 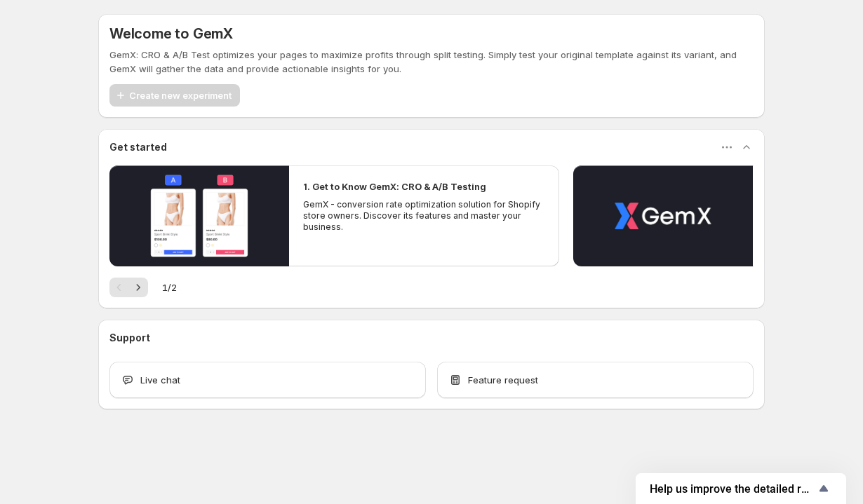 I want to click on h3: Support, so click(x=130, y=338).